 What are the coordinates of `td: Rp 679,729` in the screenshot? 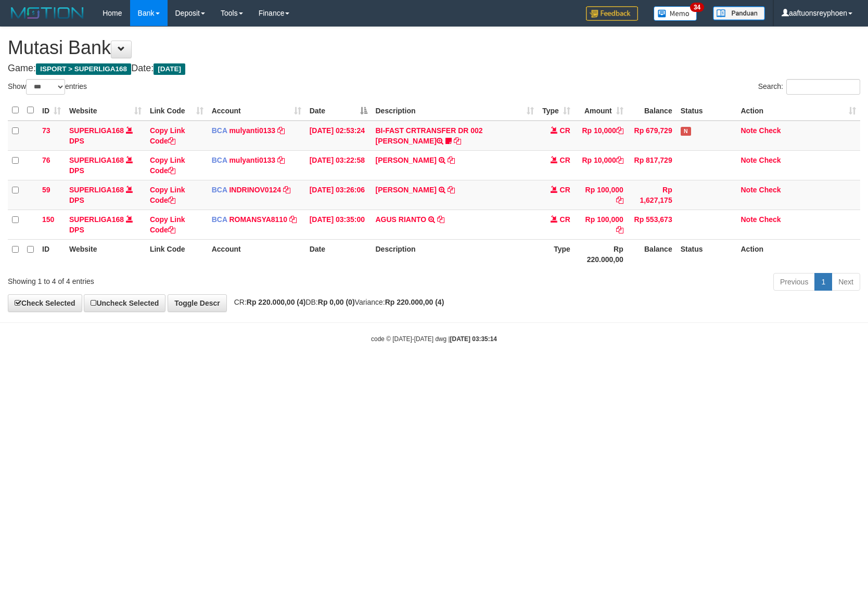 It's located at (652, 136).